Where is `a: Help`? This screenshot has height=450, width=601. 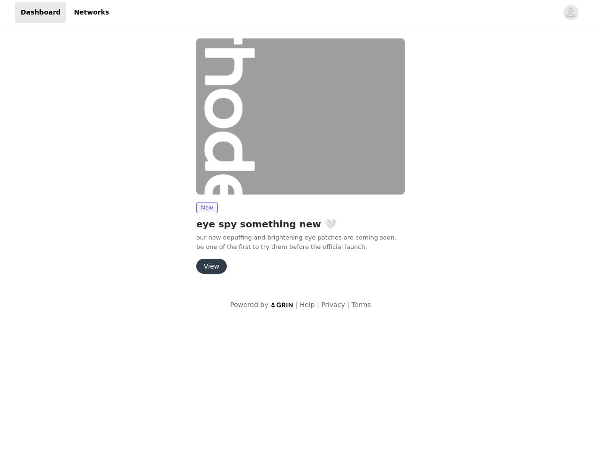 a: Help is located at coordinates (307, 305).